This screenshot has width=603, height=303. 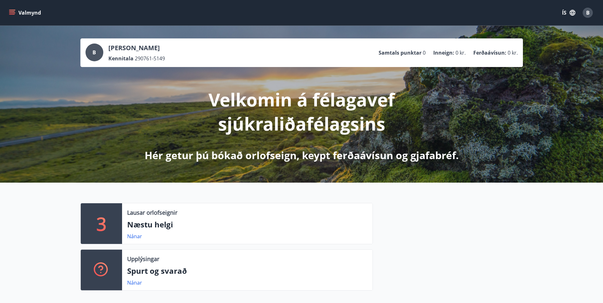 What do you see at coordinates (25, 13) in the screenshot?
I see `button: menu` at bounding box center [25, 13].